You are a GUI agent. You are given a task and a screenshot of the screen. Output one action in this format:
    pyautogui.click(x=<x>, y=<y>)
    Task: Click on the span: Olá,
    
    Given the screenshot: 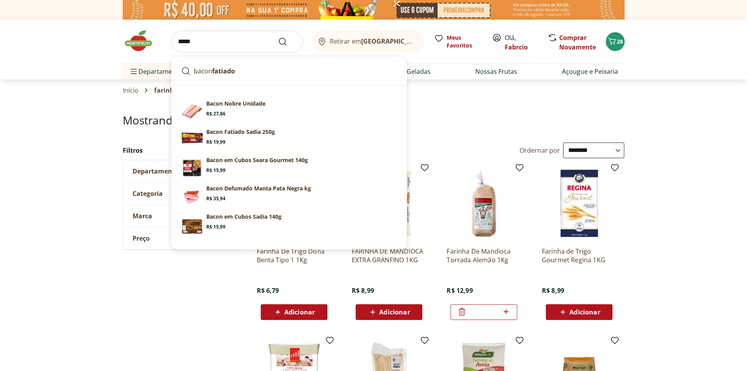 What is the action you would take?
    pyautogui.click(x=522, y=42)
    